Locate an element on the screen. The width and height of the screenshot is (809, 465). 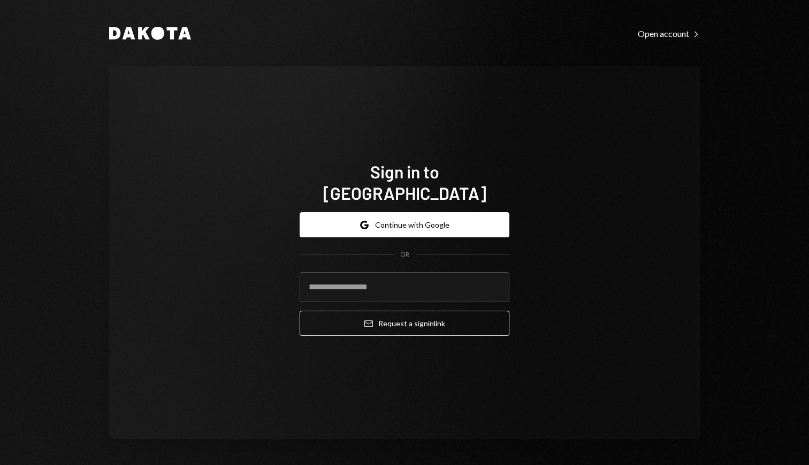
button: Request a signinlink is located at coordinates (405, 323).